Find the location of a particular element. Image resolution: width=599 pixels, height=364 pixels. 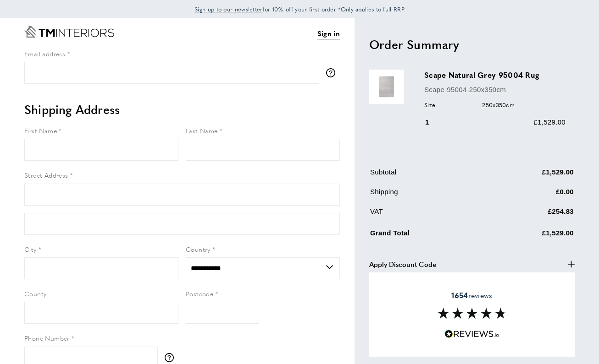

img: Scape Natural Grey 95004 Rug is located at coordinates (386, 87).